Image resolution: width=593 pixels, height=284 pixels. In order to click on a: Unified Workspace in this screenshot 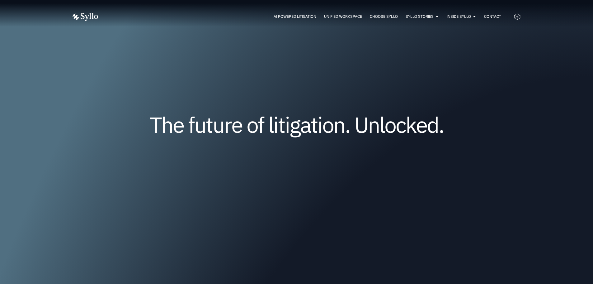, I will do `click(343, 17)`.